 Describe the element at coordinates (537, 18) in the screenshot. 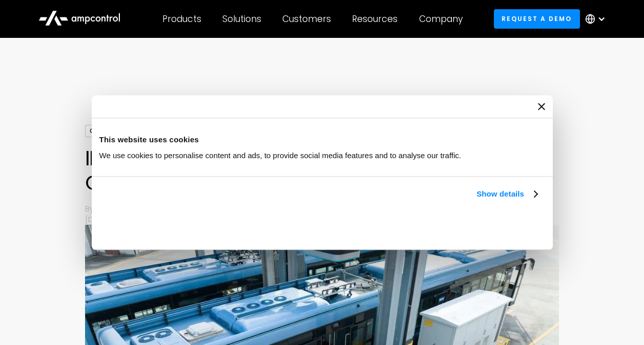

I see `a: Request a demo` at that location.